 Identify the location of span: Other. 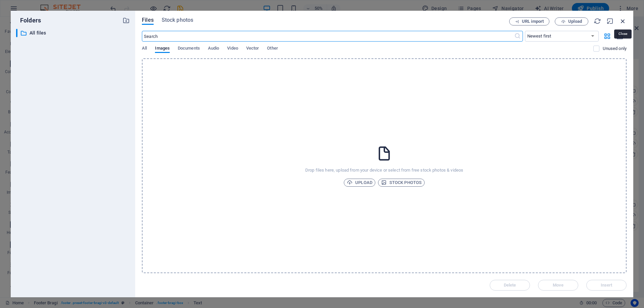
(272, 49).